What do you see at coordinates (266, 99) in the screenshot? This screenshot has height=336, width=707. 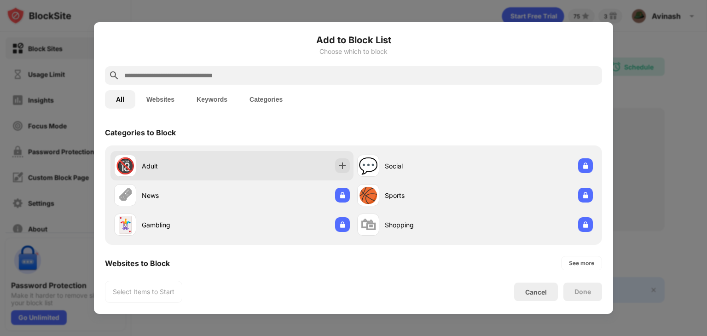 I see `button: Categories` at bounding box center [266, 99].